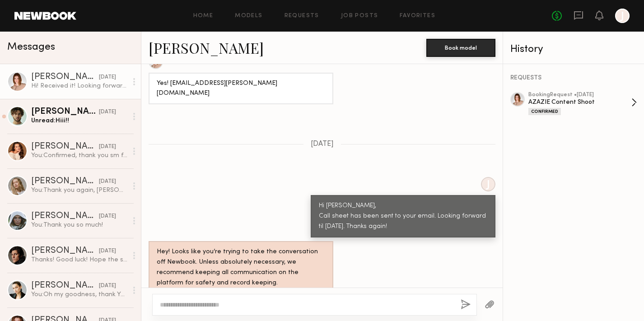  I want to click on div: Hey! Looks like you’re trying to take the conversation off Newbook. Unless absolutely necessary, ..., so click(241, 268).